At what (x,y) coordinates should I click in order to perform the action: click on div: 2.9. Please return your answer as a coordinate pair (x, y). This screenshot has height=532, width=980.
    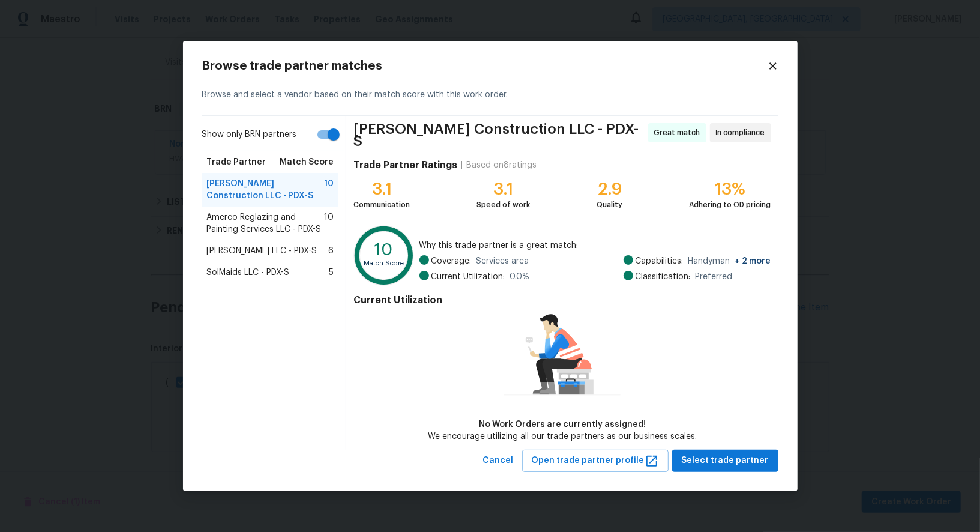
    Looking at the image, I should click on (609, 189).